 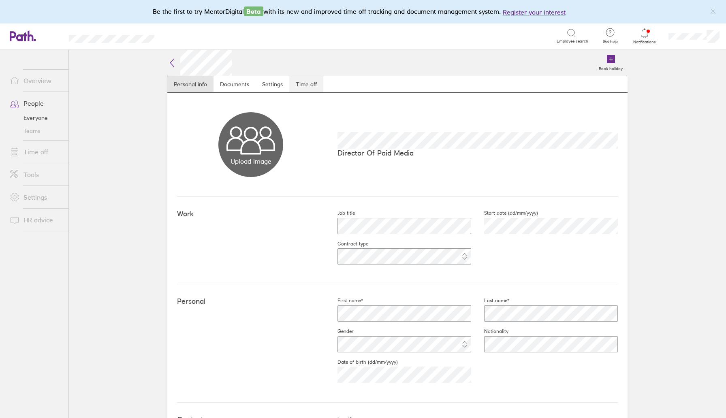 I want to click on a: Everyone, so click(x=36, y=118).